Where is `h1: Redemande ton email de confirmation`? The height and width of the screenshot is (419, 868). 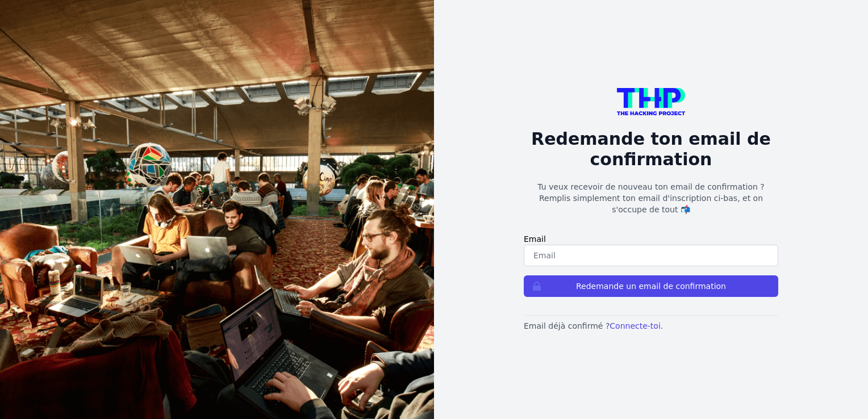 h1: Redemande ton email de confirmation is located at coordinates (651, 150).